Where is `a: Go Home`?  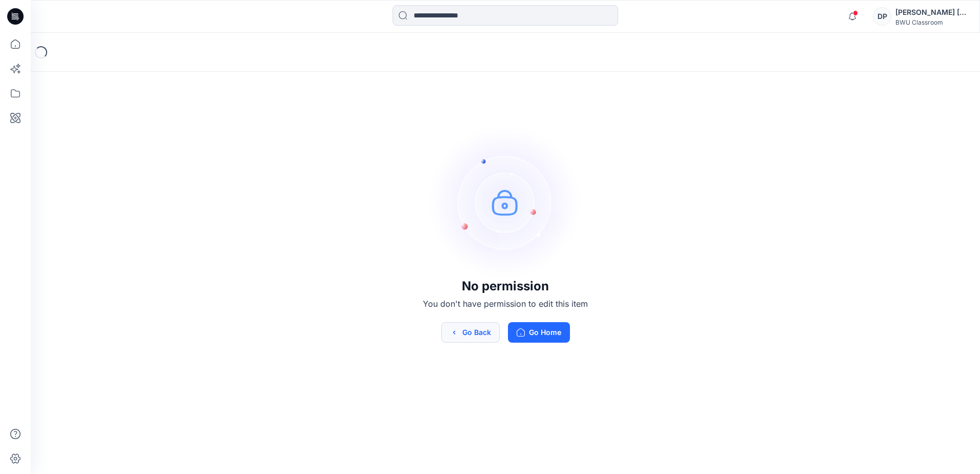 a: Go Home is located at coordinates (539, 333).